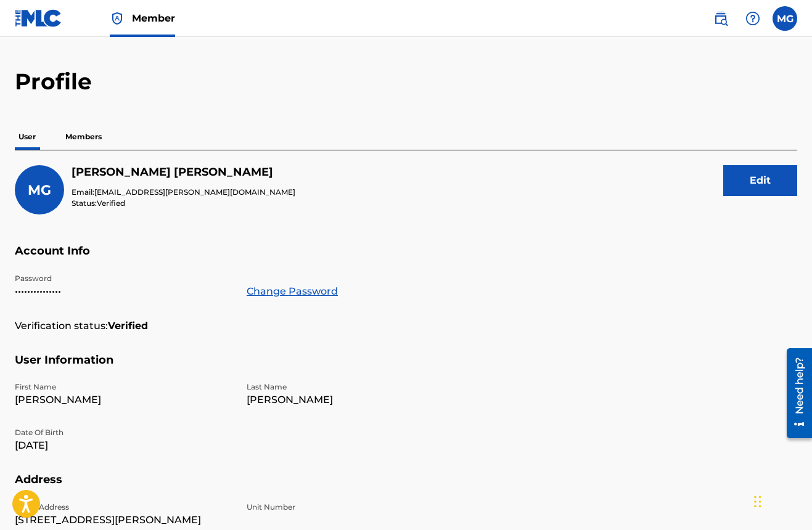 Image resolution: width=812 pixels, height=530 pixels. I want to click on div: Open Resource Center, so click(22, 50).